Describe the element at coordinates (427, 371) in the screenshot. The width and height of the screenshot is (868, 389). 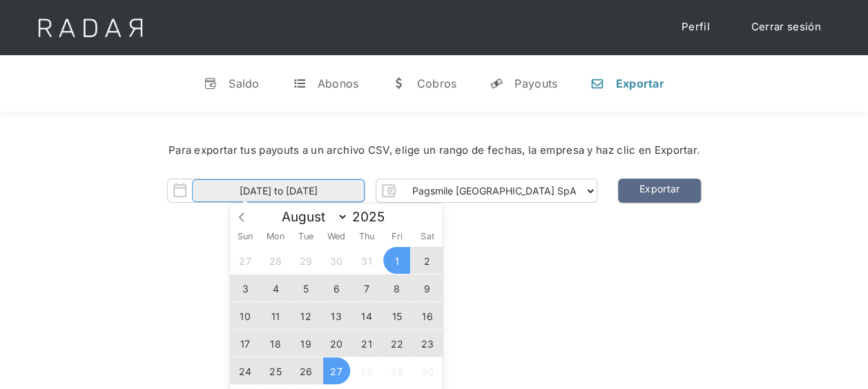
I see `span: August 30, 2025` at that location.